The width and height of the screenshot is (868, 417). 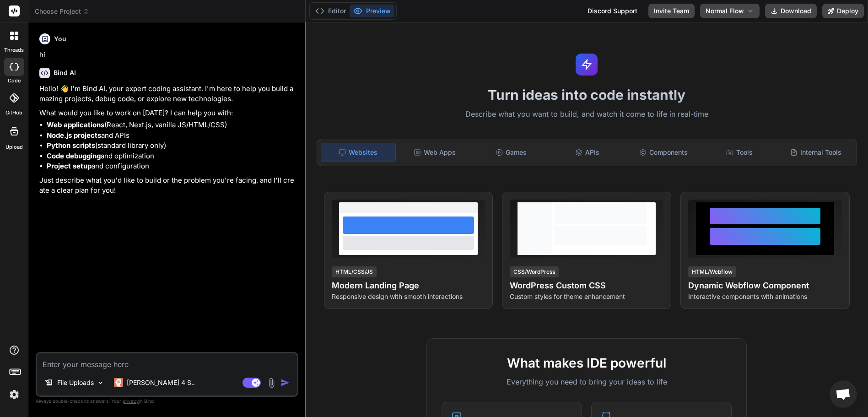 What do you see at coordinates (331, 11) in the screenshot?
I see `button: Editor` at bounding box center [331, 11].